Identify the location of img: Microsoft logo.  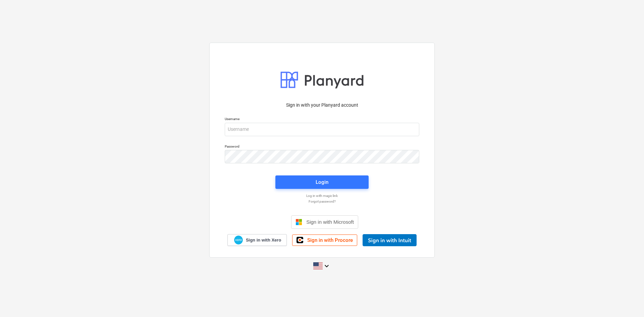
(299, 222).